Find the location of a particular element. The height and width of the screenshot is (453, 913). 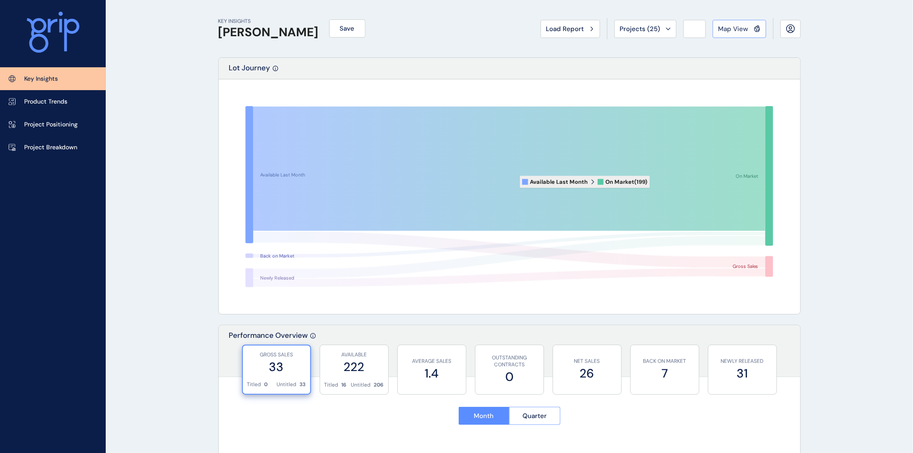

button: Month is located at coordinates (484, 416).